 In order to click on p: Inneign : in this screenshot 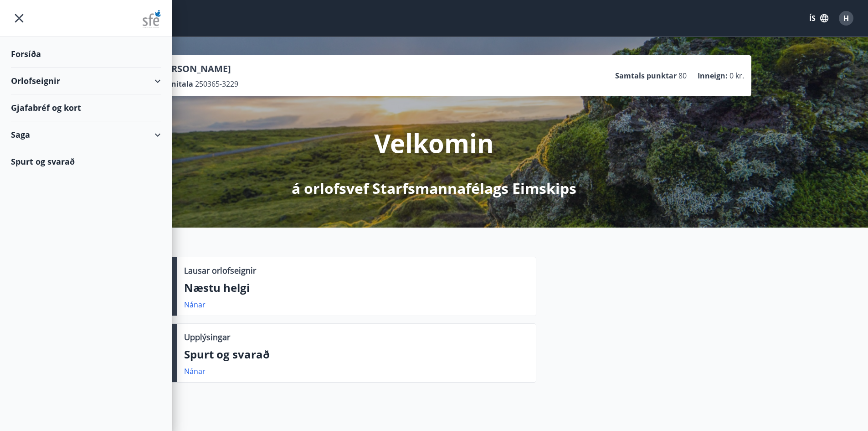, I will do `click(713, 76)`.